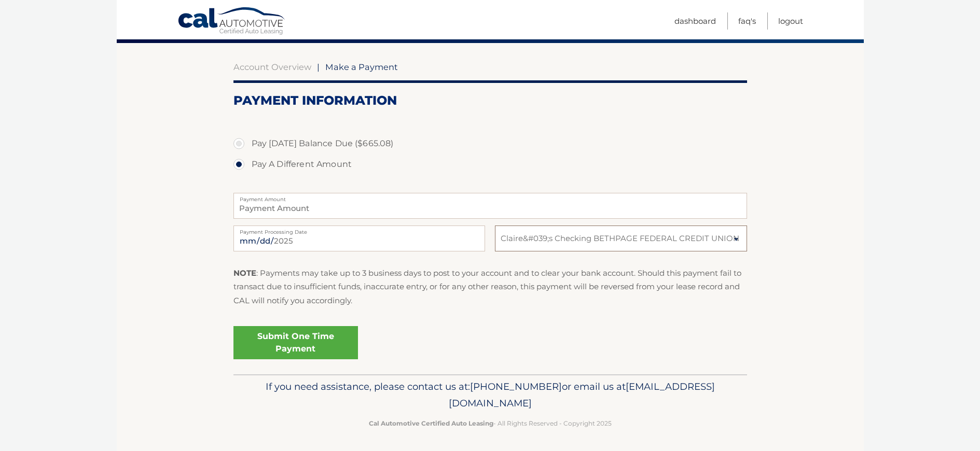 The height and width of the screenshot is (451, 980). I want to click on a: Cal Automotive, so click(232, 22).